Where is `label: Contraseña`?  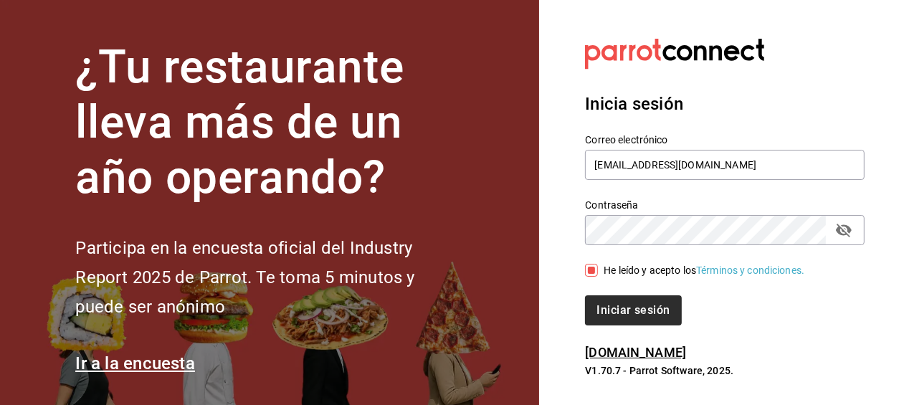
label: Contraseña is located at coordinates (725, 206).